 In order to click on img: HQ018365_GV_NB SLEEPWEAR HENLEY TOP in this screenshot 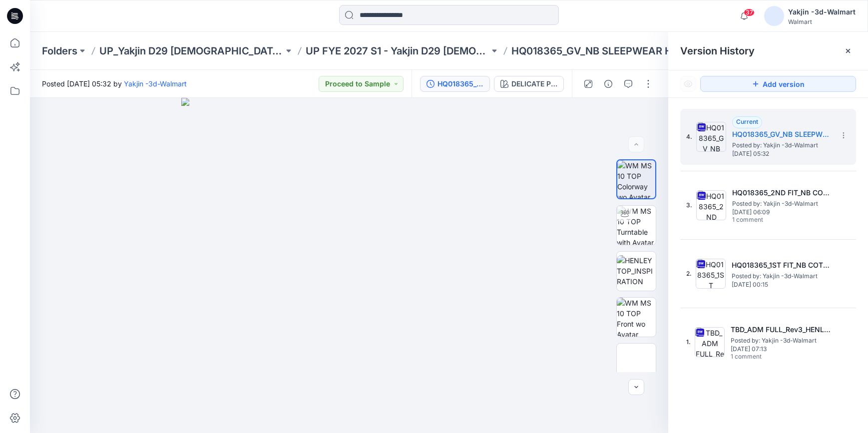, I will do `click(711, 137)`.